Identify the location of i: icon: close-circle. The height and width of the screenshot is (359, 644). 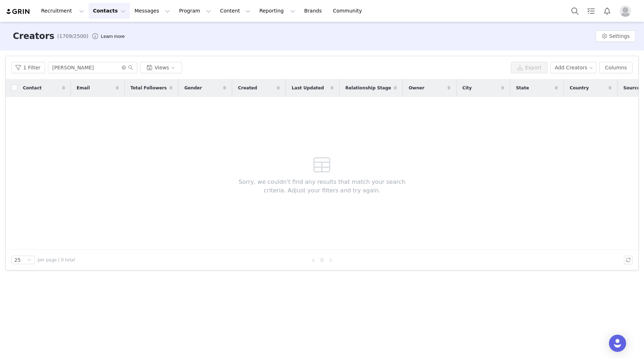
(124, 67).